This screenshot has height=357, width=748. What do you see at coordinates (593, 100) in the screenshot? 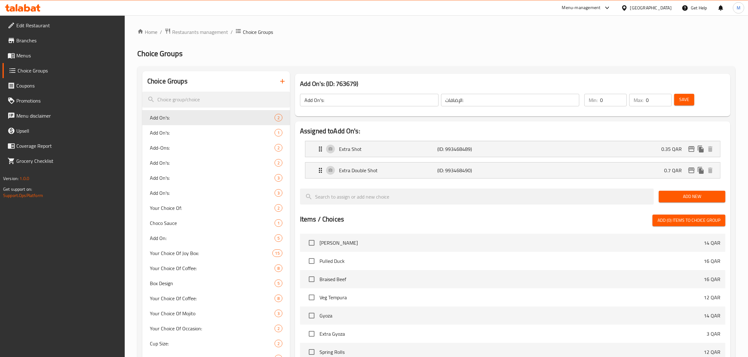
I see `p: Min:` at bounding box center [593, 100].